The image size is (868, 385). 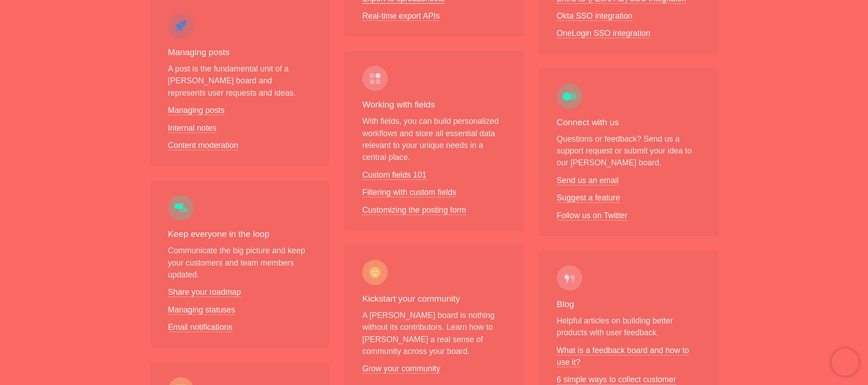 What do you see at coordinates (202, 310) in the screenshot?
I see `a: Managing statuses` at bounding box center [202, 310].